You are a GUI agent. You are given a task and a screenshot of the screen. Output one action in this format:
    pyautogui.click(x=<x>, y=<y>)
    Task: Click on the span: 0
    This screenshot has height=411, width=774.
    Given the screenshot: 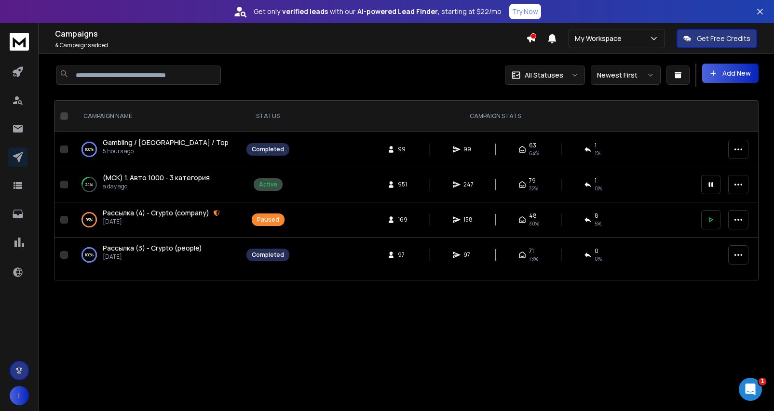 What is the action you would take?
    pyautogui.click(x=596, y=251)
    